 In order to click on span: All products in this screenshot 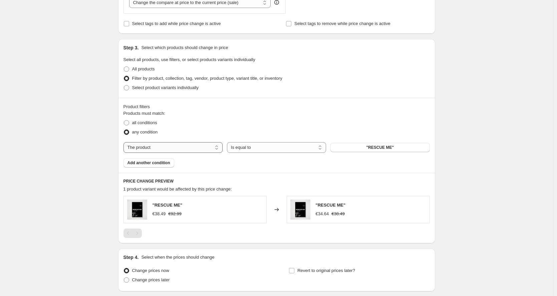, I will do `click(143, 69)`.